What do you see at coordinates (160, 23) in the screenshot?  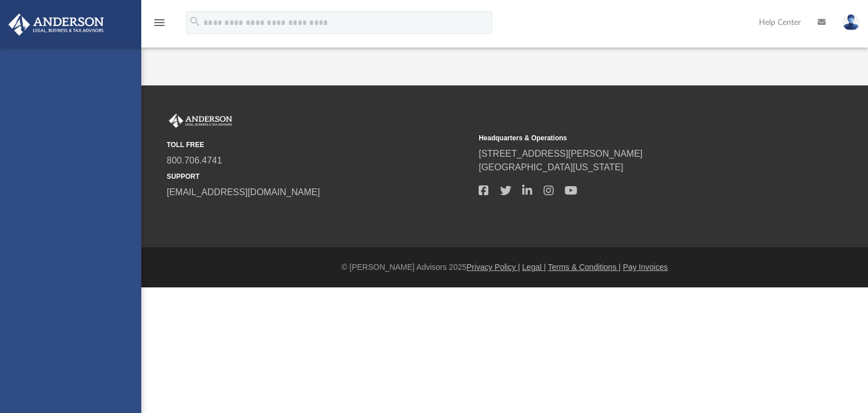 I see `i: menu` at bounding box center [160, 23].